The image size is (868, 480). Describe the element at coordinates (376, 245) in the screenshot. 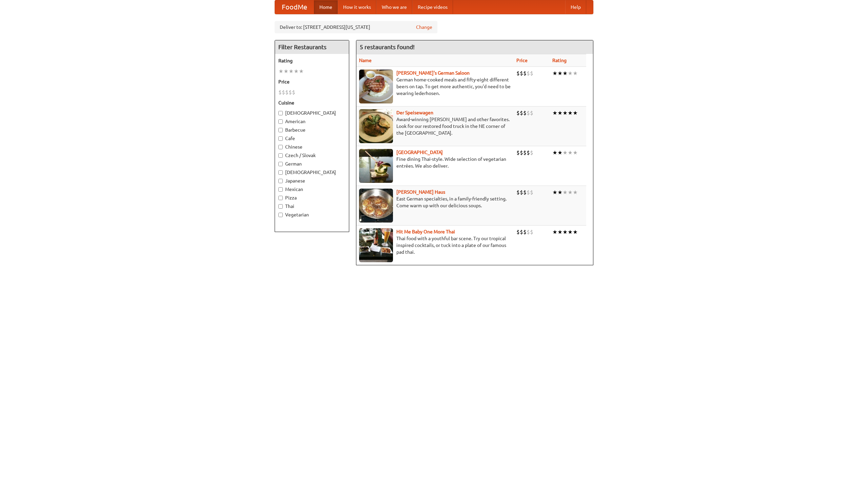

I see `img: babythai.jpg` at that location.